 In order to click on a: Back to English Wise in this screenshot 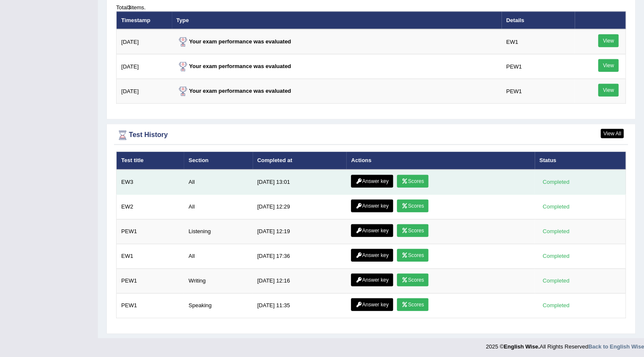, I will do `click(616, 346)`.